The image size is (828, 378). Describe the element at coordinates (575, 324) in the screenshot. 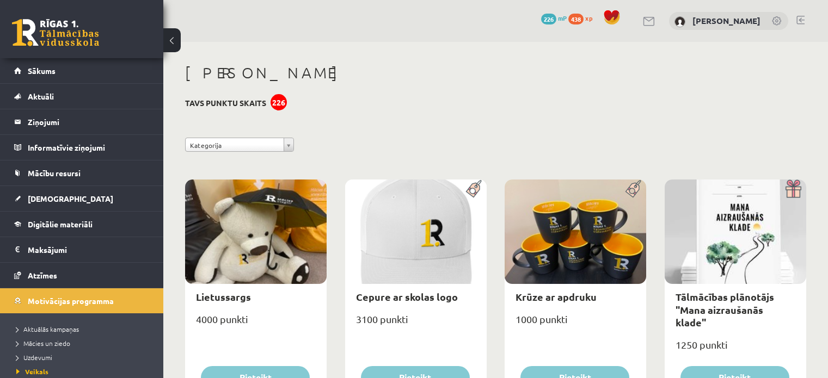

I see `div: 1000 punkti` at that location.